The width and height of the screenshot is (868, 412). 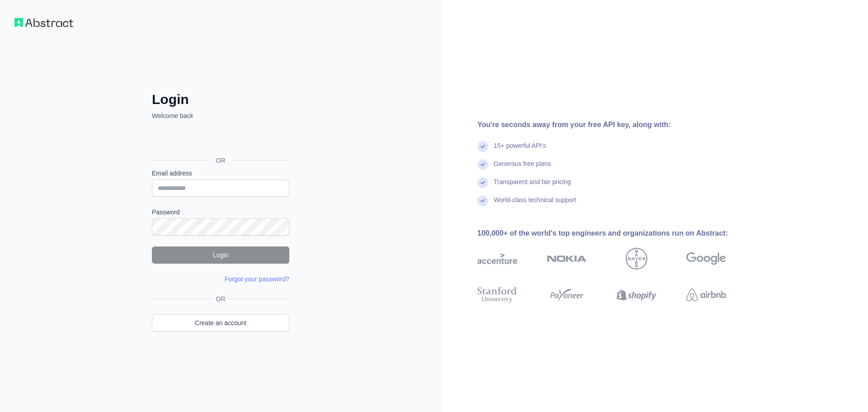 What do you see at coordinates (533, 187) in the screenshot?
I see `div: Transparent and fair pricing` at bounding box center [533, 187].